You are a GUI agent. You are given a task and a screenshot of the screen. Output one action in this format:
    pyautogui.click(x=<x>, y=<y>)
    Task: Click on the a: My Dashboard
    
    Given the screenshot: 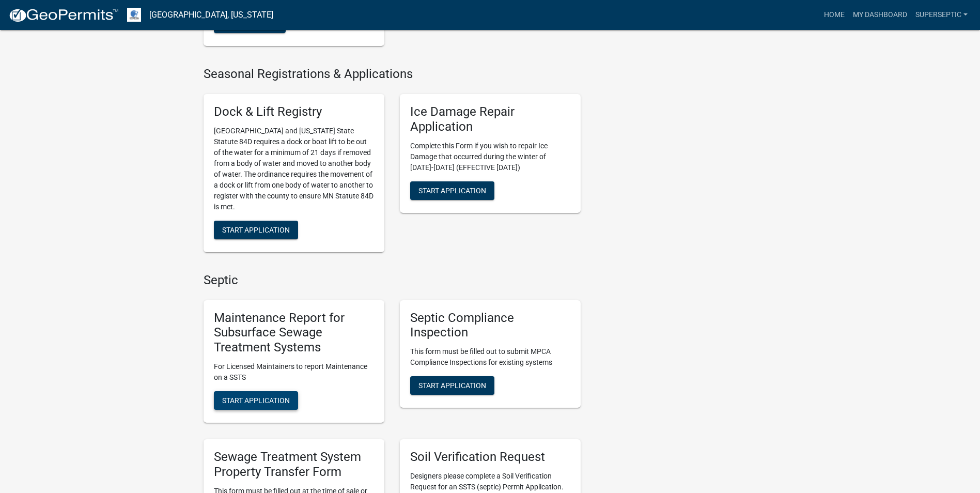 What is the action you would take?
    pyautogui.click(x=879, y=15)
    